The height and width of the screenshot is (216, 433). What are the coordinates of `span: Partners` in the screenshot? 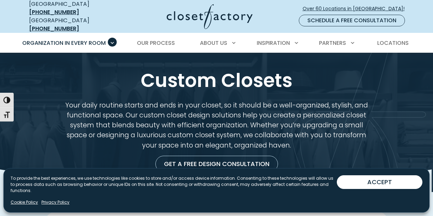 It's located at (332, 43).